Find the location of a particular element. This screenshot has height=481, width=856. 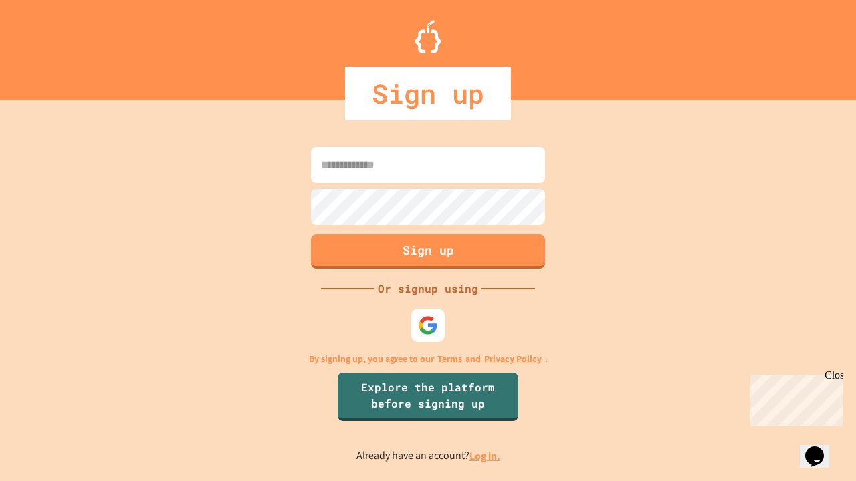

p: By signing up, you agree to our and . is located at coordinates (428, 359).